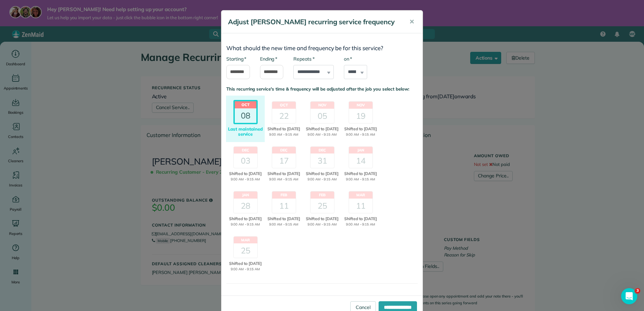 Image resolution: width=644 pixels, height=311 pixels. What do you see at coordinates (269, 59) in the screenshot?
I see `label: Ending` at bounding box center [269, 59].